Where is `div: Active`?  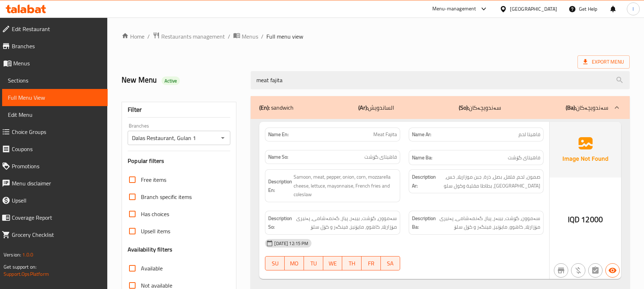
div: Active is located at coordinates (171, 81).